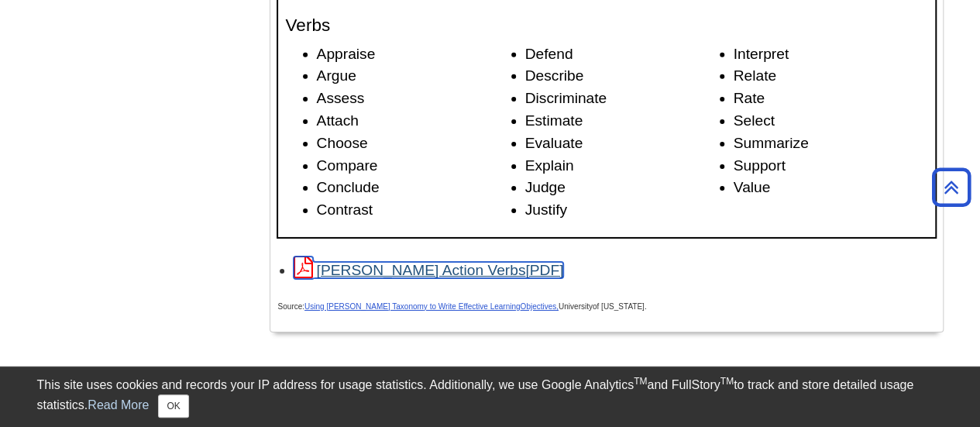 The height and width of the screenshot is (427, 980). I want to click on li: Summarize, so click(831, 143).